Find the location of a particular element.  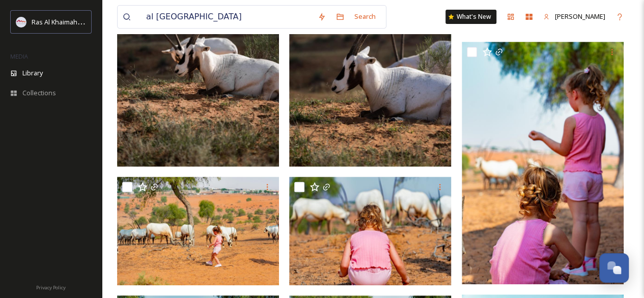

div: What's New is located at coordinates (471, 17).